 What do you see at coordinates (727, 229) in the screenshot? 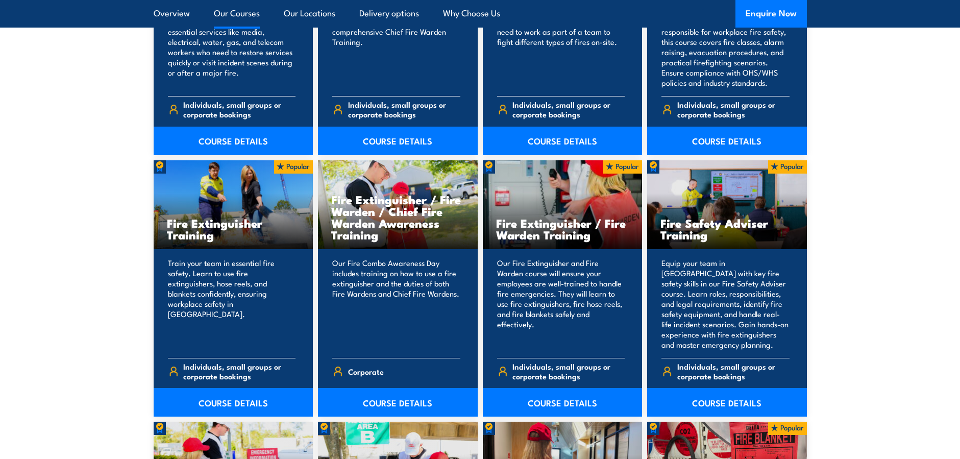
I see `h3: Fire Safety Adviser Training` at bounding box center [727, 229].